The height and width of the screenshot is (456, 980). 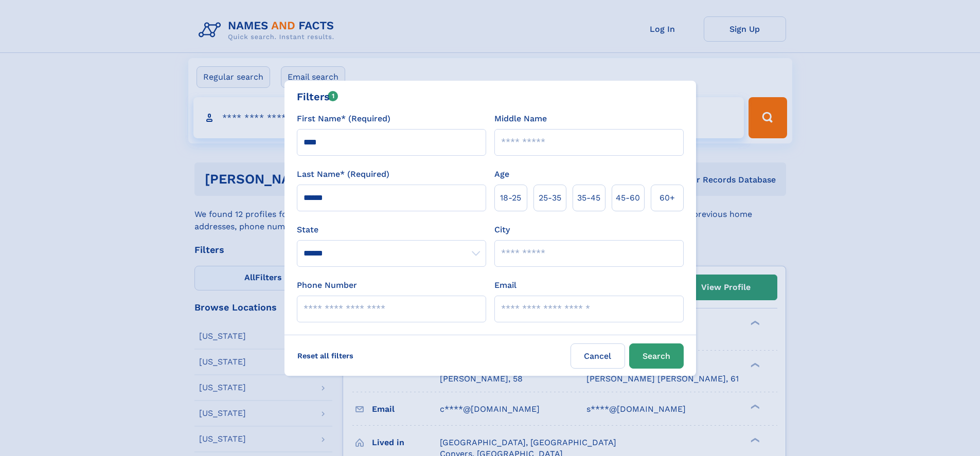 What do you see at coordinates (521, 119) in the screenshot?
I see `label: Middle Name` at bounding box center [521, 119].